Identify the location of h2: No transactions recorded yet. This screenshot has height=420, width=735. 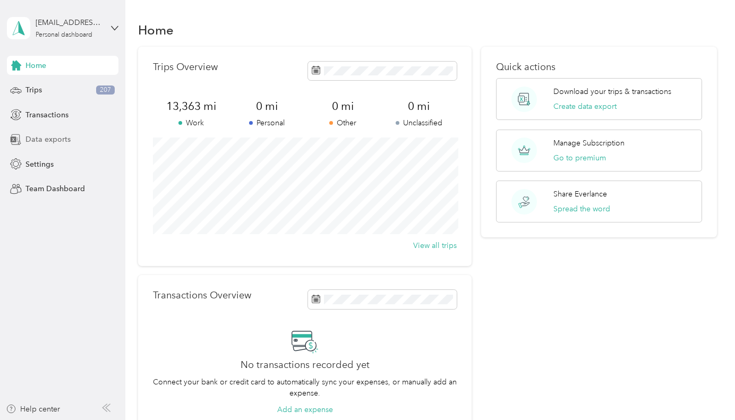
(305, 365).